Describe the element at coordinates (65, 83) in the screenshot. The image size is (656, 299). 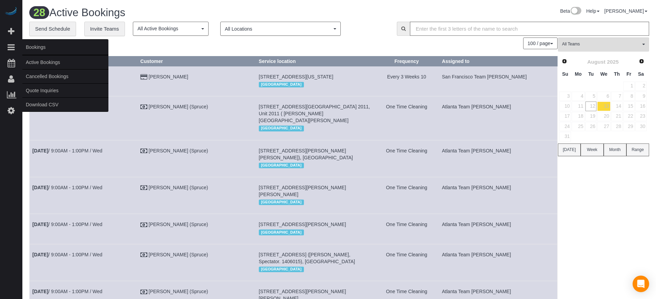
I see `ul: Bookings` at that location.